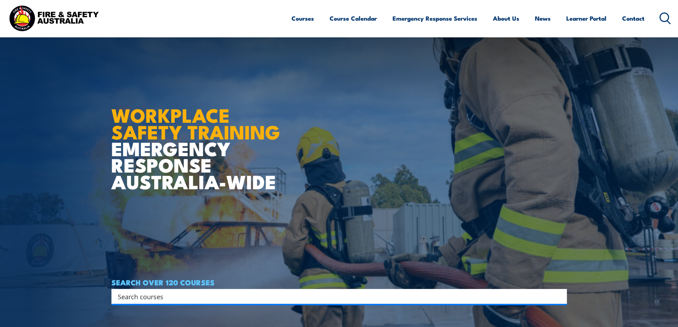 The width and height of the screenshot is (678, 327). Describe the element at coordinates (353, 18) in the screenshot. I see `a: Course Calendar` at that location.